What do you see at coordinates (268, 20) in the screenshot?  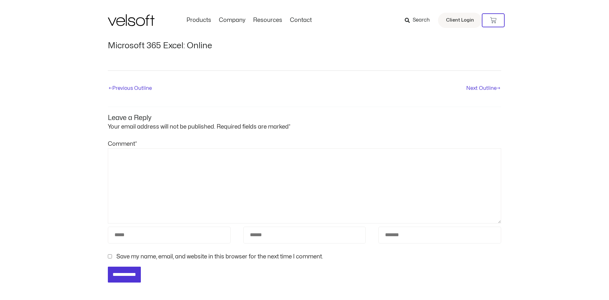 I see `a: ResourcesMenu Toggle` at bounding box center [268, 20].